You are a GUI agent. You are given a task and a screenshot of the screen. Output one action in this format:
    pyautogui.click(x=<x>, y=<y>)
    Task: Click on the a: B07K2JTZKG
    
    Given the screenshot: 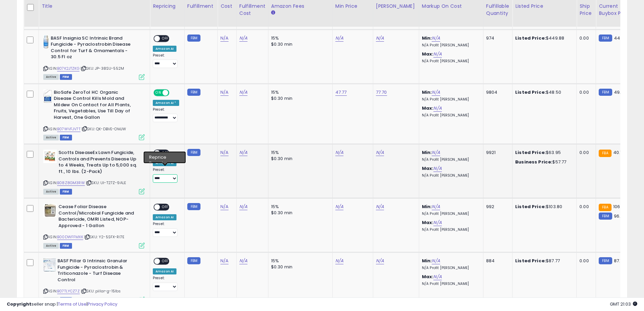 What is the action you would take?
    pyautogui.click(x=68, y=68)
    